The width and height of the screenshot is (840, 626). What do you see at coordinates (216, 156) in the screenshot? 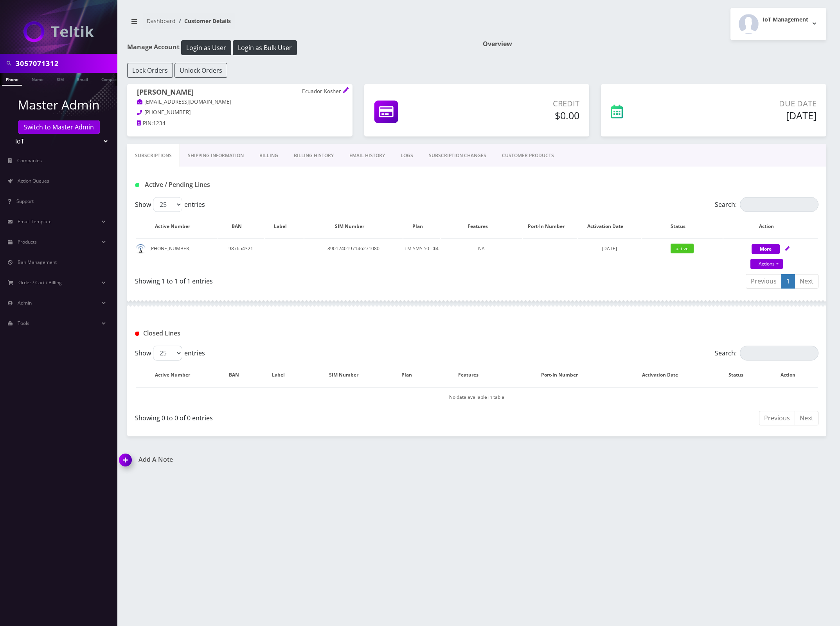
I see `a: Shipping Information` at bounding box center [216, 156].